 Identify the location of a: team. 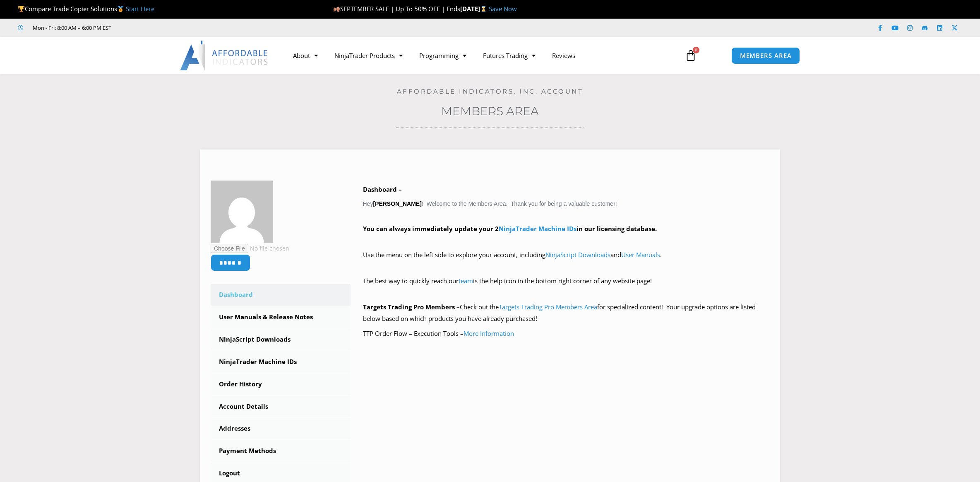
(466, 281).